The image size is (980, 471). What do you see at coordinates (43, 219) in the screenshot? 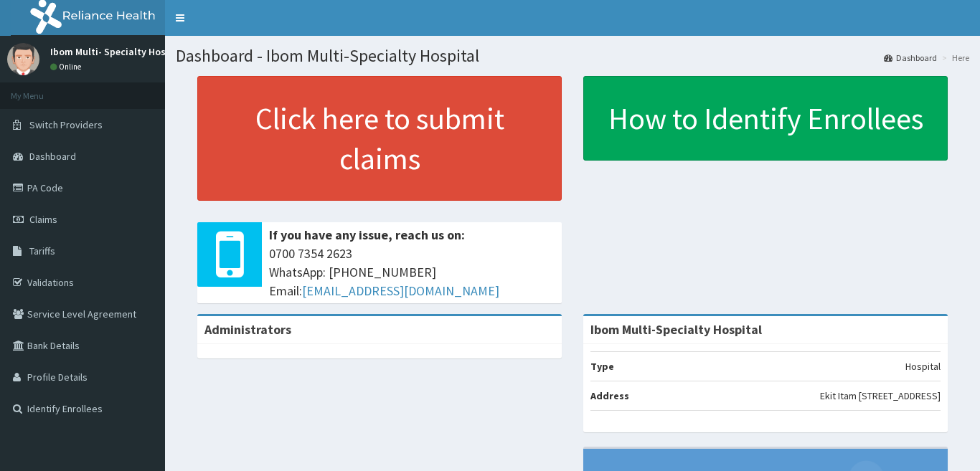
I see `span: Claims` at bounding box center [43, 219].